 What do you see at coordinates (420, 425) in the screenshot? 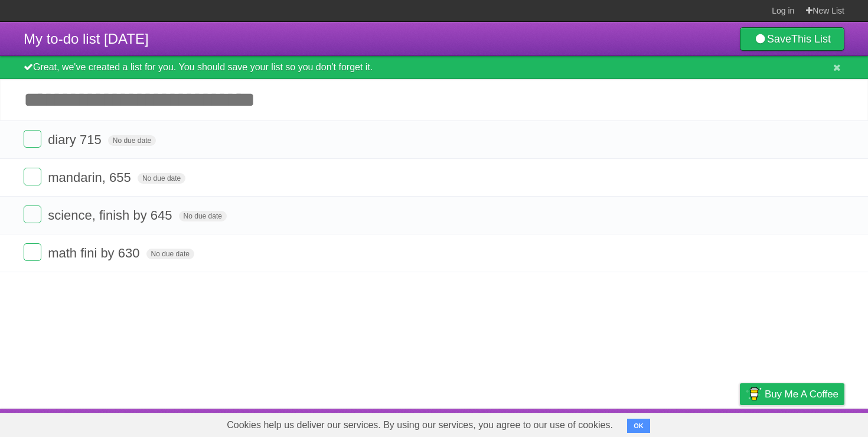
I see `span: Cookies help us deliver our services. By using our services, you agree to our use of cookies.` at bounding box center [420, 425].